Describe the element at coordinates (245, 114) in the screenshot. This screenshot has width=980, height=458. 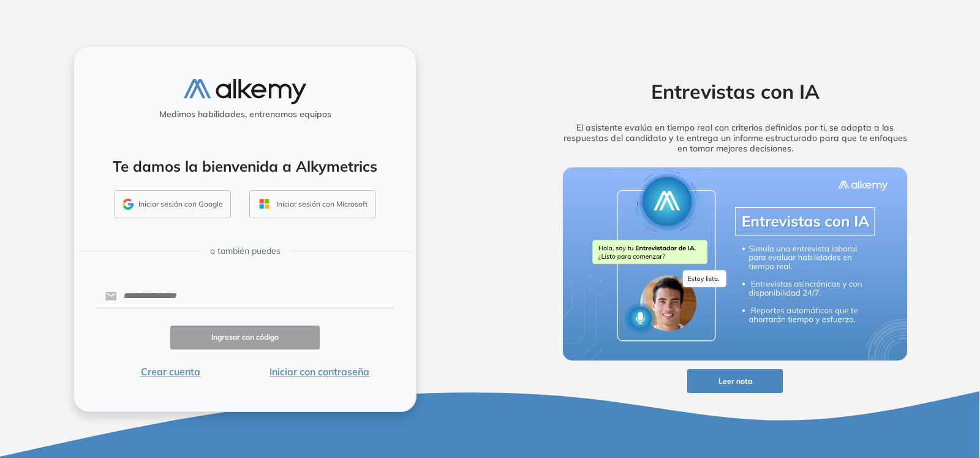
I see `h5: Medimos habilidades, entrenamos equipos` at that location.